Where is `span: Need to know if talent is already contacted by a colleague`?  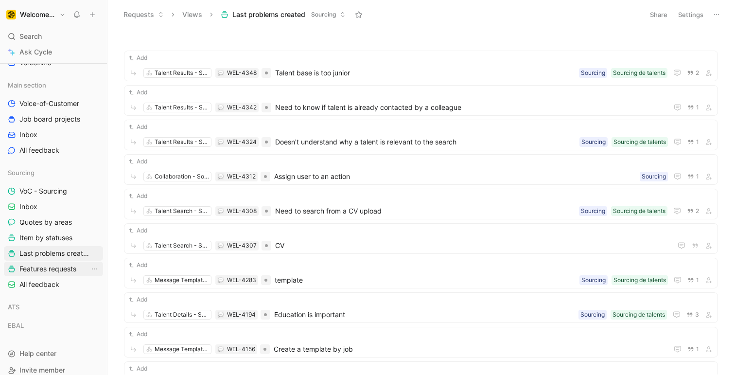 span: Need to know if talent is already contacted by a colleague is located at coordinates (470, 107).